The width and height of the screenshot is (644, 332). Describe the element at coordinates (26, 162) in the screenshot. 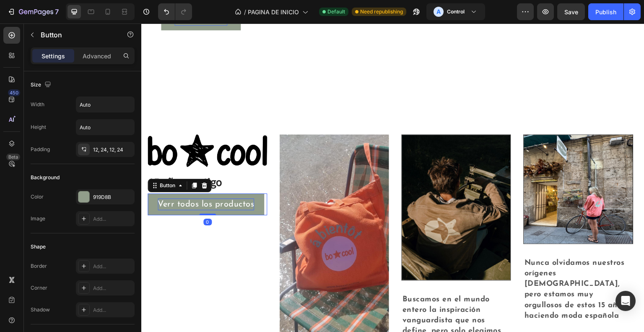

I see `div: Button` at that location.